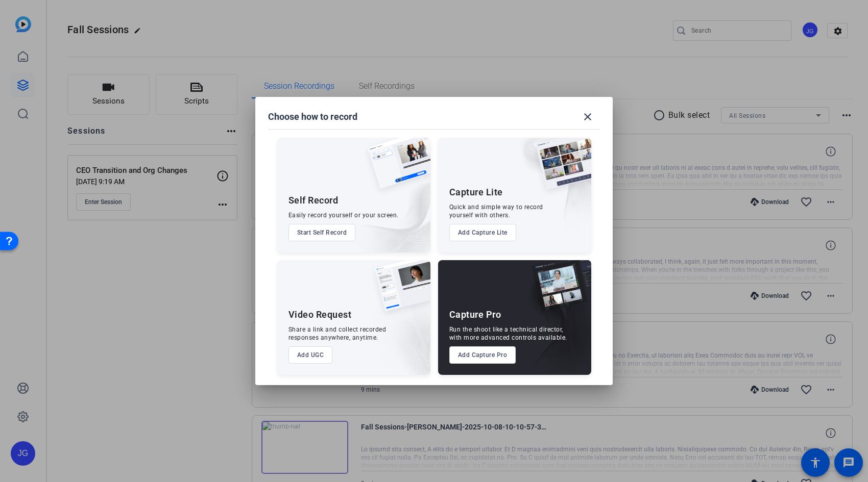 The height and width of the screenshot is (482, 868). I want to click on button: Add Capture Lite, so click(482, 233).